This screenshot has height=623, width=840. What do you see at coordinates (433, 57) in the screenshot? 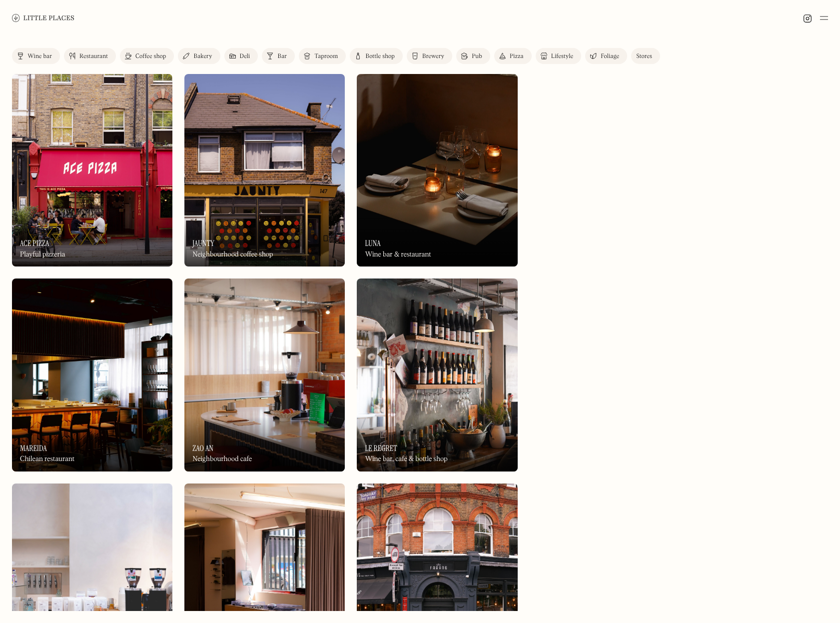
I see `div: Brewery` at bounding box center [433, 57].